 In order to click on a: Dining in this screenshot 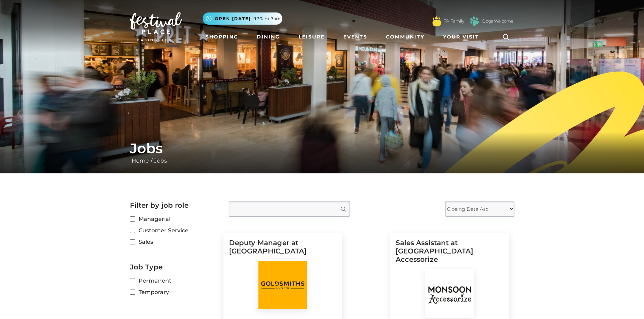, I will do `click(268, 37)`.